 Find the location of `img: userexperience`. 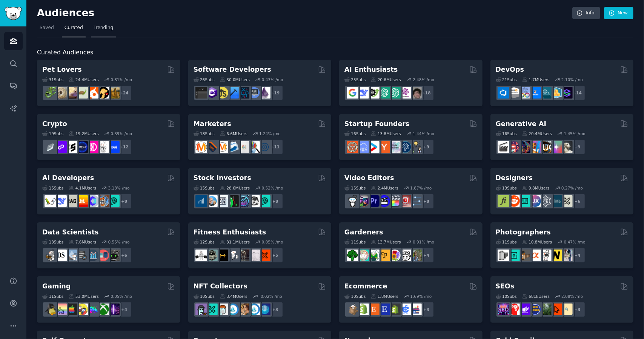

img: userexperience is located at coordinates (545, 201).